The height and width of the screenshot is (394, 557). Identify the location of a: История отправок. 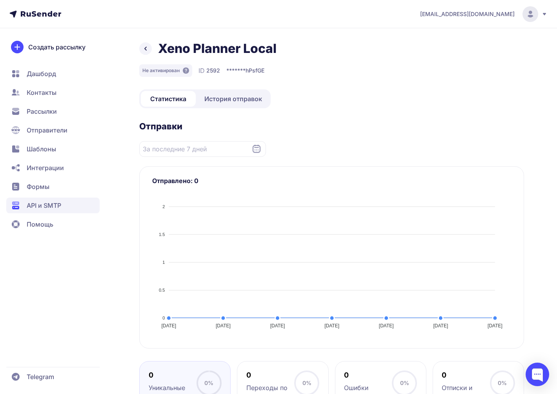
(233, 99).